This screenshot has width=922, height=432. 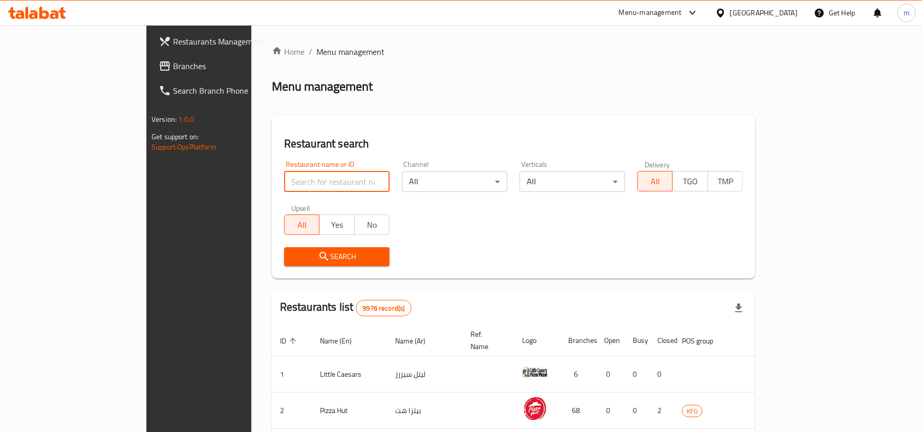 What do you see at coordinates (384, 308) in the screenshot?
I see `div: Total records count` at bounding box center [384, 308].